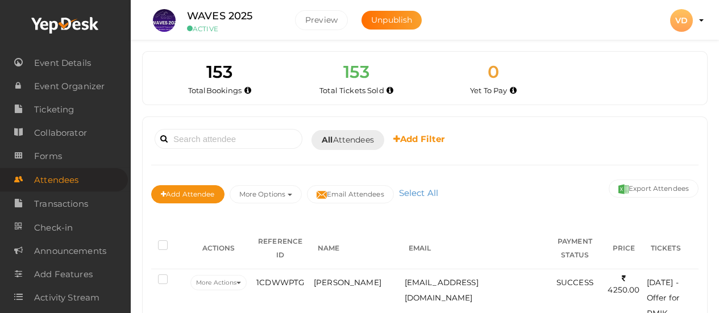 The height and width of the screenshot is (313, 719). Describe the element at coordinates (493, 72) in the screenshot. I see `span: 0` at that location.